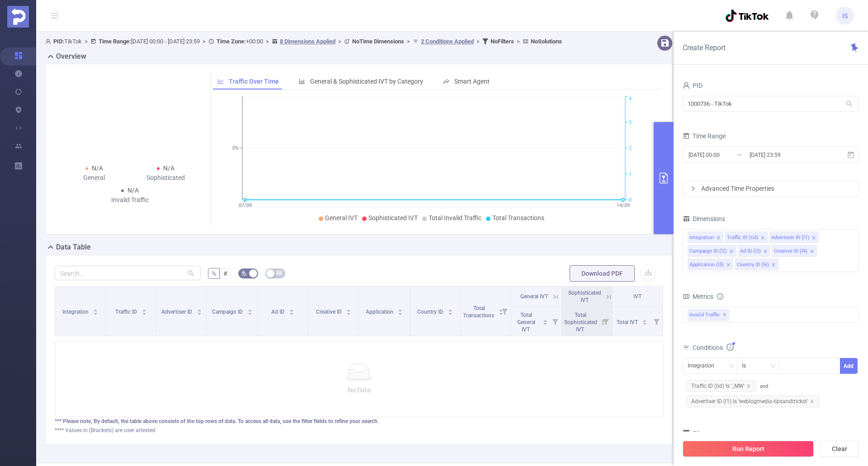 The height and width of the screenshot is (466, 868). Describe the element at coordinates (253, 81) in the screenshot. I see `span: Traffic Over Time` at that location.